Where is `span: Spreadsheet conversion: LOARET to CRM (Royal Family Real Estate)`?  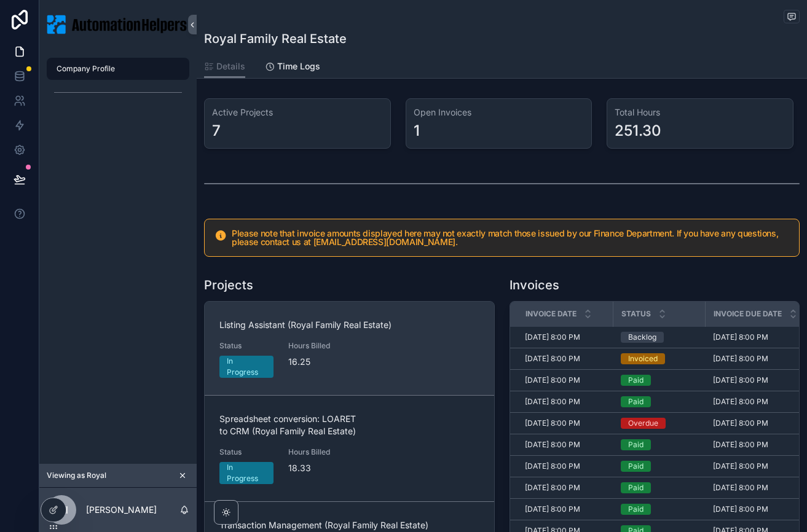 span: Spreadsheet conversion: LOARET to CRM (Royal Family Real Estate) is located at coordinates (349, 425).